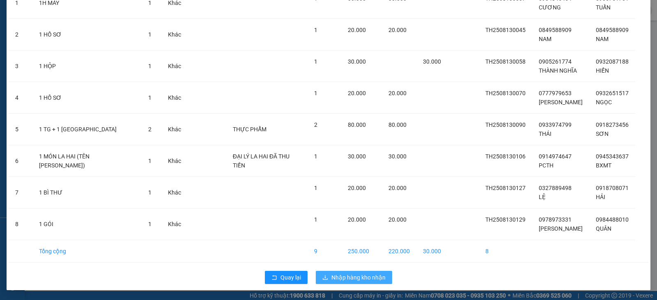 This screenshot has height=300, width=657. Describe the element at coordinates (87, 66) in the screenshot. I see `td: 1 HỘP` at that location.